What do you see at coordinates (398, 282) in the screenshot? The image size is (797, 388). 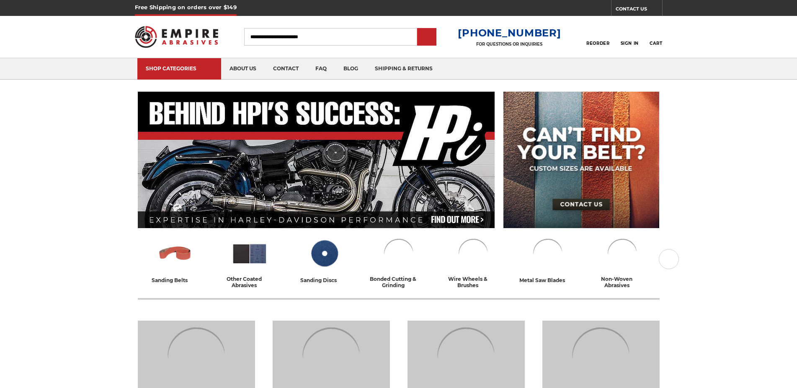 I see `div: bonded cutting & grinding` at bounding box center [398, 282].